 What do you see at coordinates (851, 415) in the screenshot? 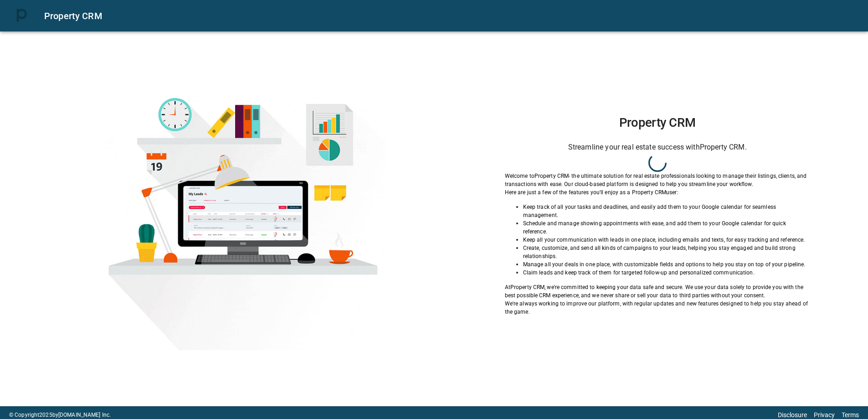
I see `a: Terms` at bounding box center [851, 415].